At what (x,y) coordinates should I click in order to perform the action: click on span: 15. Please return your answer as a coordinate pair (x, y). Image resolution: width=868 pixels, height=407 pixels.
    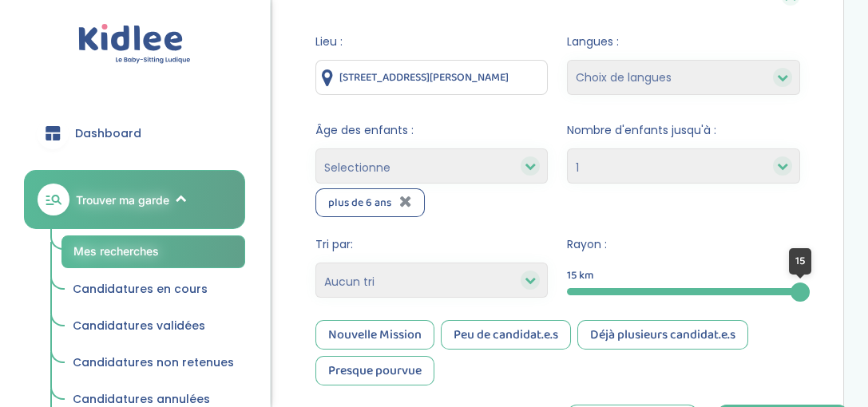
    Looking at the image, I should click on (800, 261).